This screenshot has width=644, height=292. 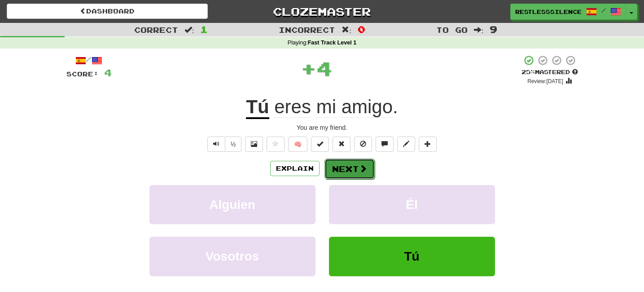 What do you see at coordinates (367, 107) in the screenshot?
I see `span: amigo` at bounding box center [367, 107].